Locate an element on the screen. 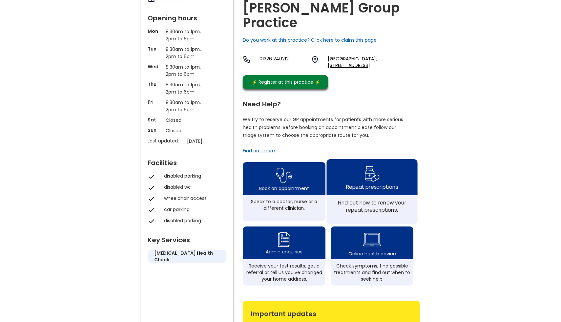 This screenshot has height=322, width=561. div: Speak to a doctor, nurse or a different clinician. is located at coordinates (284, 205).